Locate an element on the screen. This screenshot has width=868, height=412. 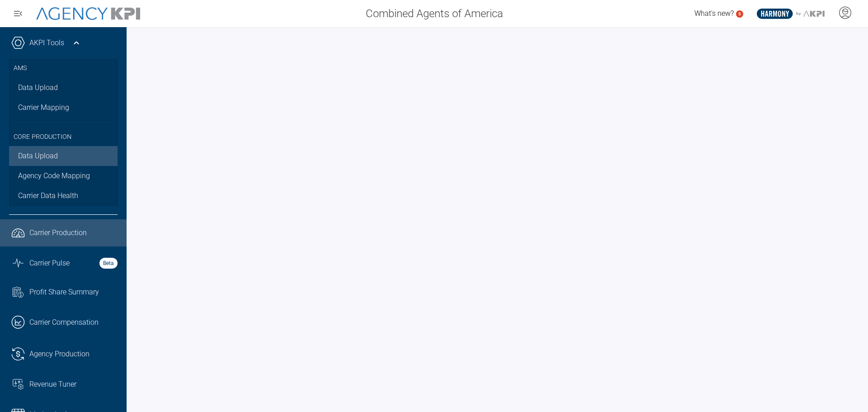
span: Carrier Compensation is located at coordinates (64, 322).